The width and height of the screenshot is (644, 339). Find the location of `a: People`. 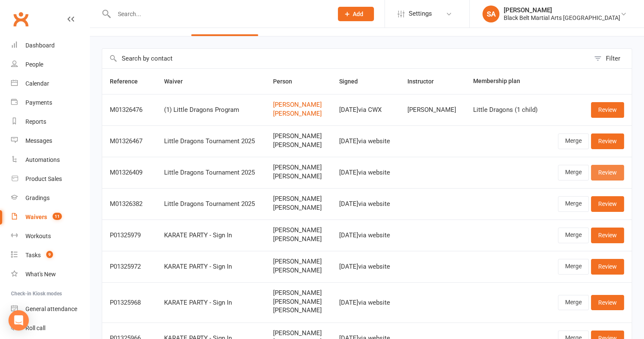

a: People is located at coordinates (50, 65).